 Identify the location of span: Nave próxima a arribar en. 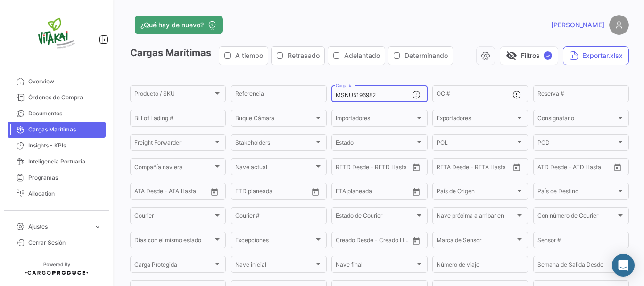
(476, 217).